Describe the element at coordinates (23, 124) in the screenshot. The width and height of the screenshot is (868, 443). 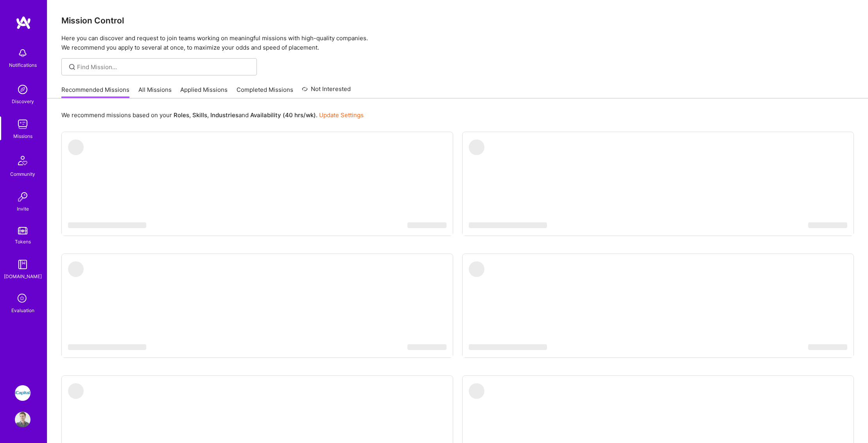
I see `img: teamwork` at that location.